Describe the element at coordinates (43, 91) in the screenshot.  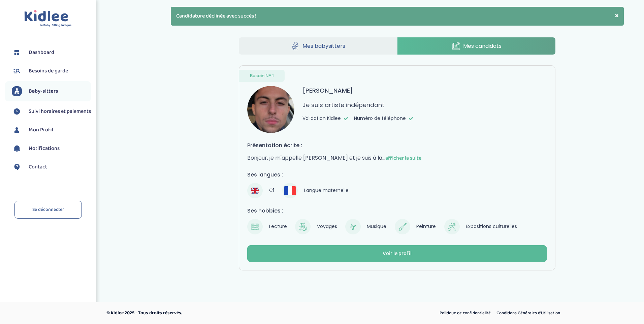
I see `span: Baby-sitters` at that location.